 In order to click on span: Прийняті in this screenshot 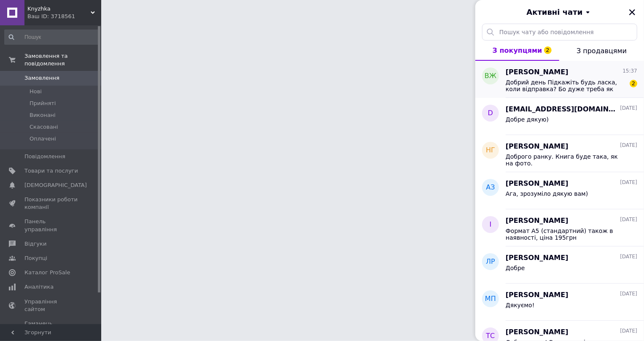, I will do `click(42, 103)`.